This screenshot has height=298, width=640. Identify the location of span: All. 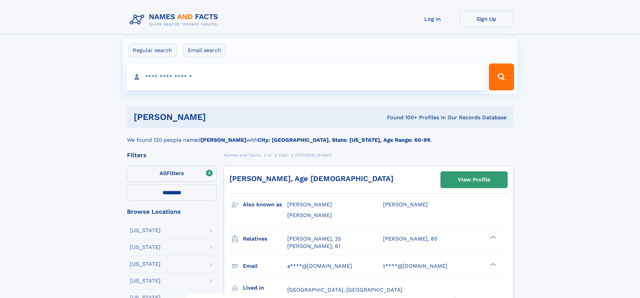
(163, 173).